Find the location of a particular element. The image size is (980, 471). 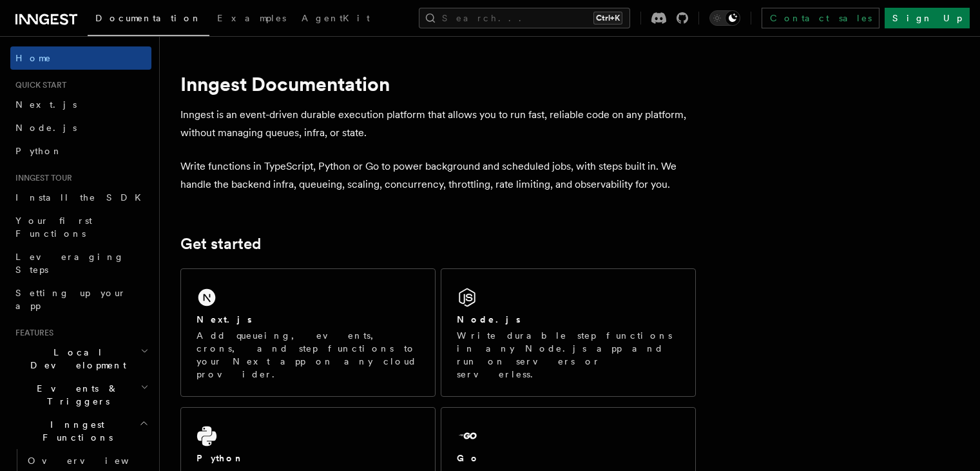

a: Node.js is located at coordinates (80, 128).